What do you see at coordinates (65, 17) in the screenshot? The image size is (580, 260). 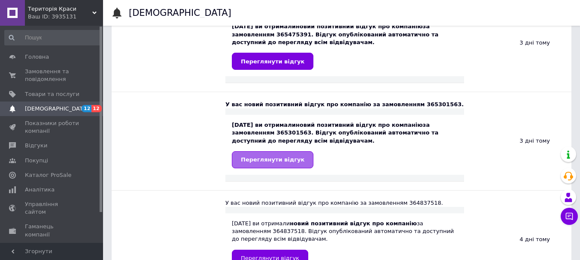 I see `div: Ваш ID: 3935131` at bounding box center [65, 17].